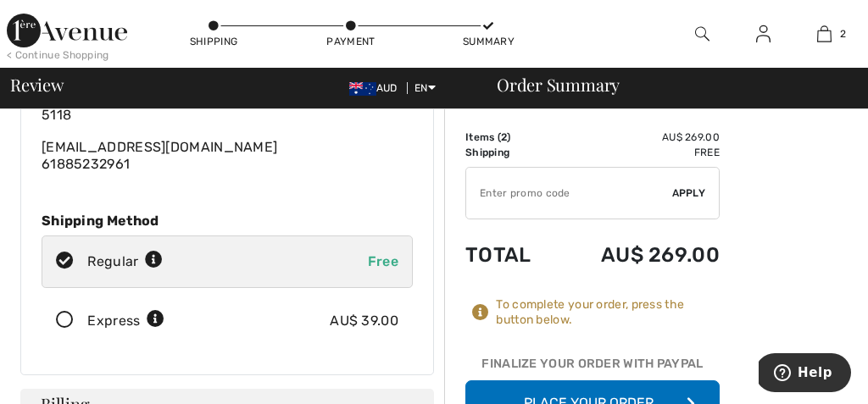 The image size is (868, 404). What do you see at coordinates (227, 220) in the screenshot?
I see `div: Shipping Method` at bounding box center [227, 220].